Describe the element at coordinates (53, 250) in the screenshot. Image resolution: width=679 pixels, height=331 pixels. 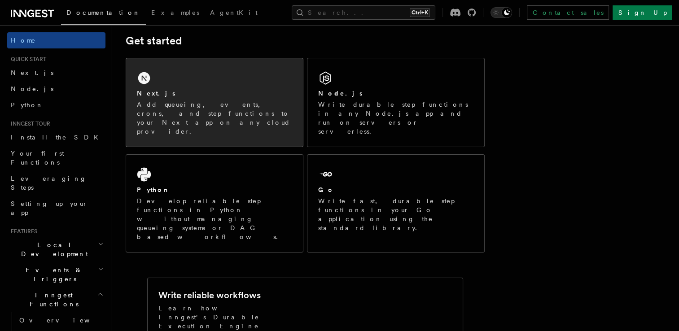
I see `span: Local Development` at that location.